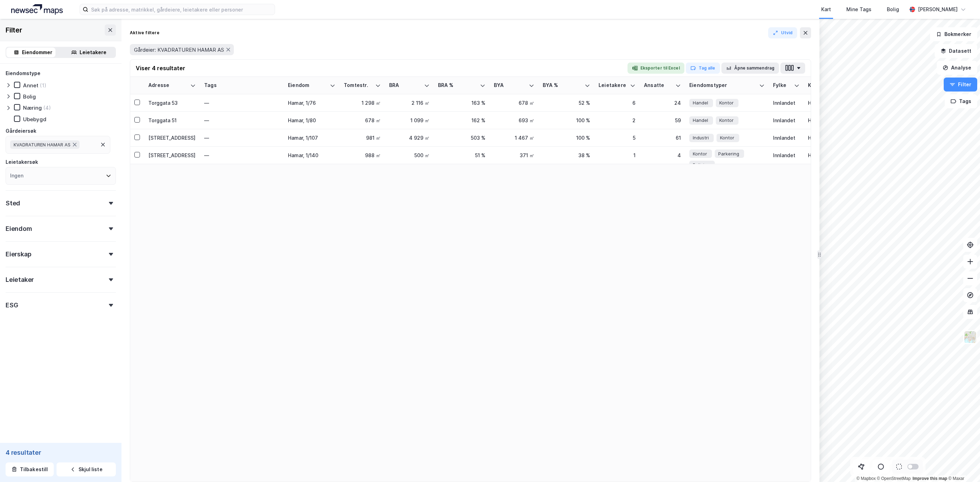 The width and height of the screenshot is (980, 482). Describe the element at coordinates (12, 204) in the screenshot. I see `div: Sted` at that location.